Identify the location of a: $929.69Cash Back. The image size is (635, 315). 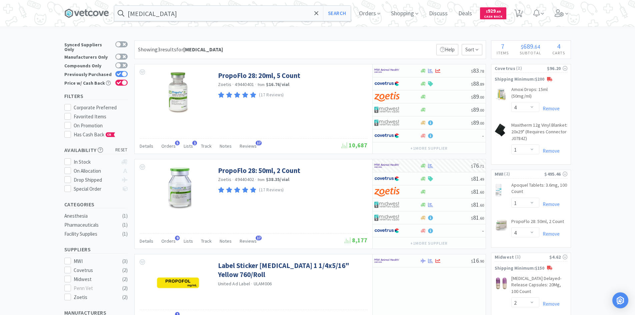
(493, 13).